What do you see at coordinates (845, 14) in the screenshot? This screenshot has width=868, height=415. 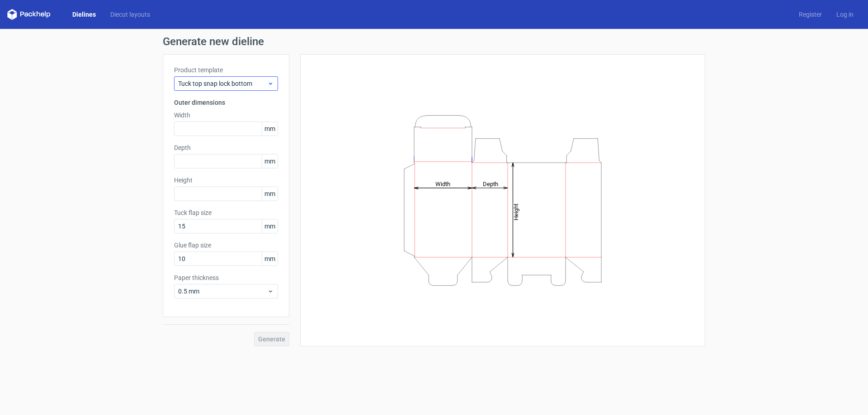 I see `a: Log in` at bounding box center [845, 14].